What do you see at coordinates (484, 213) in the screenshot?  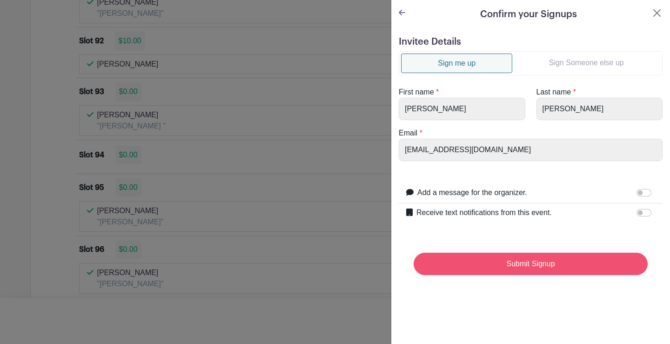 I see `label: Receive text notifications from this event.` at bounding box center [484, 213].